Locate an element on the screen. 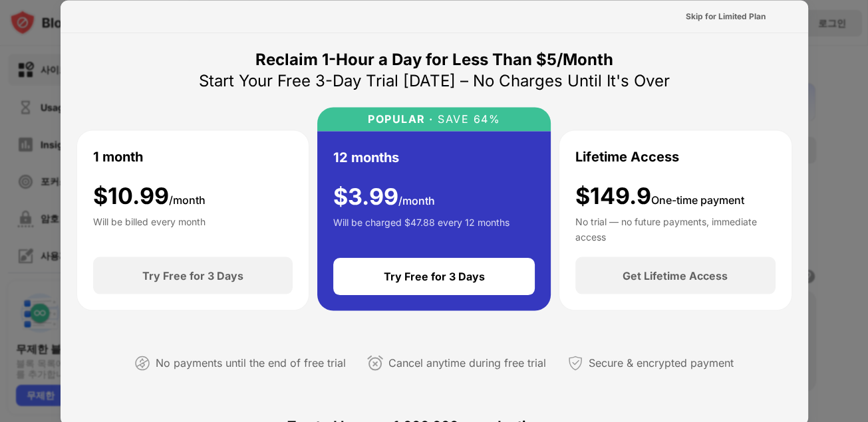  div: Get Lifetime Access is located at coordinates (675, 276).